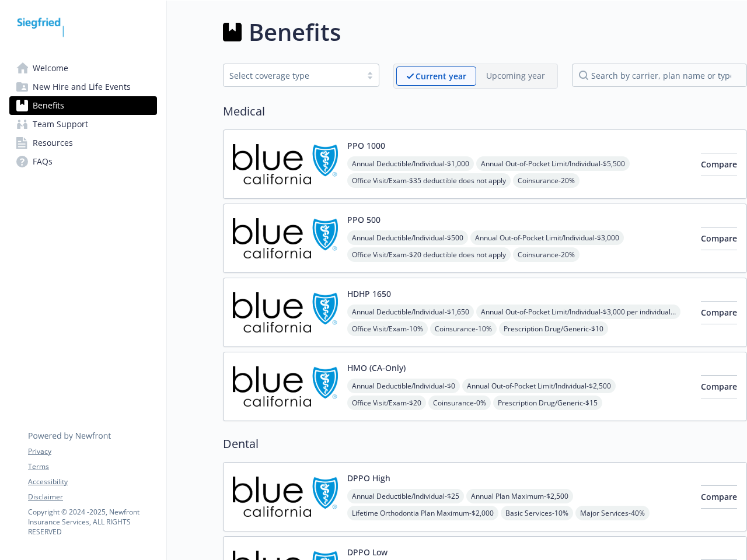 Image resolution: width=747 pixels, height=560 pixels. What do you see at coordinates (92, 522) in the screenshot?
I see `p: Copyright © 2024 - 2025 , Newfront Insurance Services, ALL RIGHTS RESERVED` at bounding box center [92, 522].